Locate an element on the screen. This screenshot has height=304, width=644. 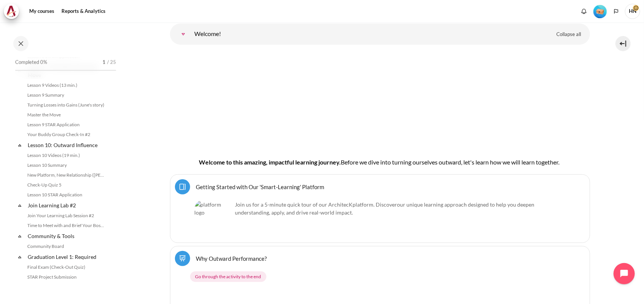
a: Level #1 is located at coordinates (600, 11).